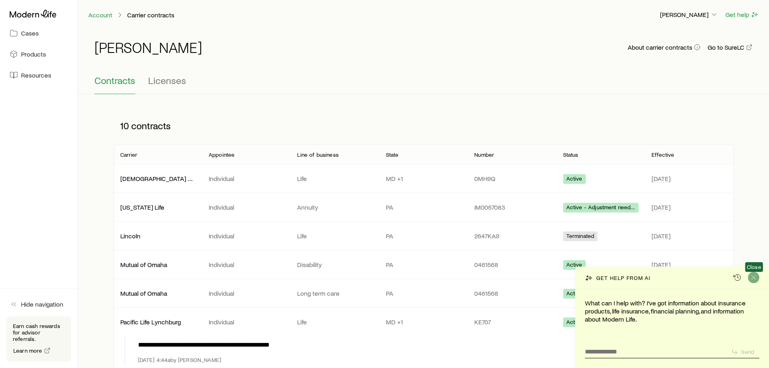 Image resolution: width=769 pixels, height=368 pixels. What do you see at coordinates (335, 207) in the screenshot?
I see `p: Annuity` at bounding box center [335, 207].